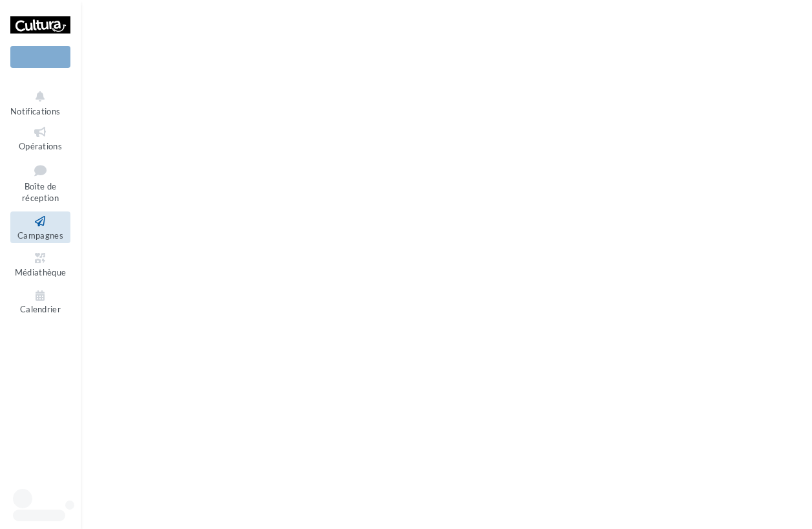 This screenshot has width=812, height=529. I want to click on span: Calendrier, so click(40, 310).